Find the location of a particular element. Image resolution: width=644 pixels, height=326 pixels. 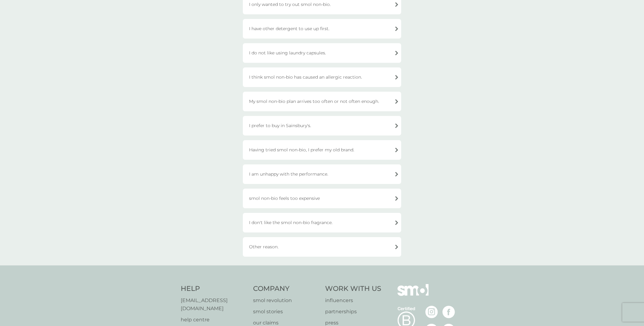

div: I prefer to buy in Sainsbury's. is located at coordinates (322, 125).